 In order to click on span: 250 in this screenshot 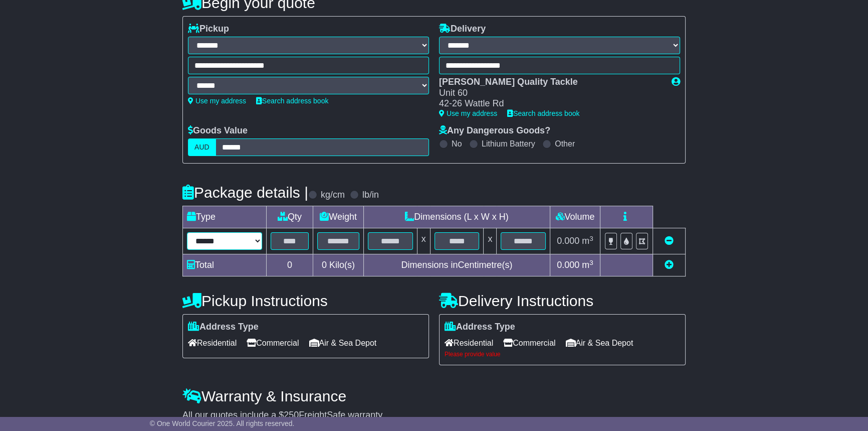, I will do `click(291, 415)`.